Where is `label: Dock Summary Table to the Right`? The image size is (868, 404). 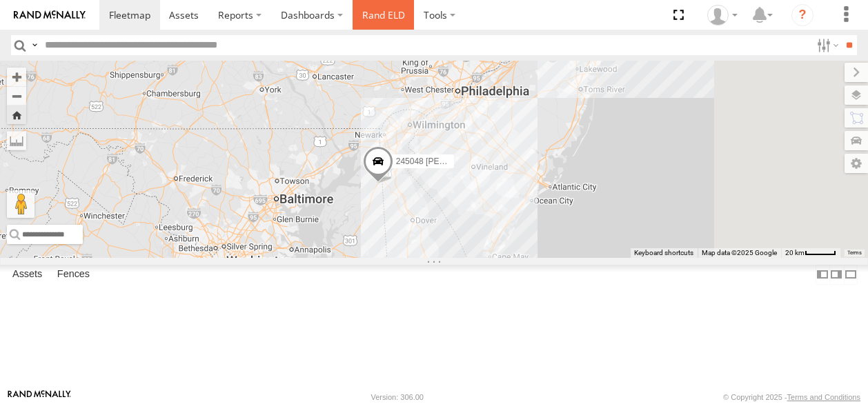
label: Dock Summary Table to the Right is located at coordinates (836, 274).